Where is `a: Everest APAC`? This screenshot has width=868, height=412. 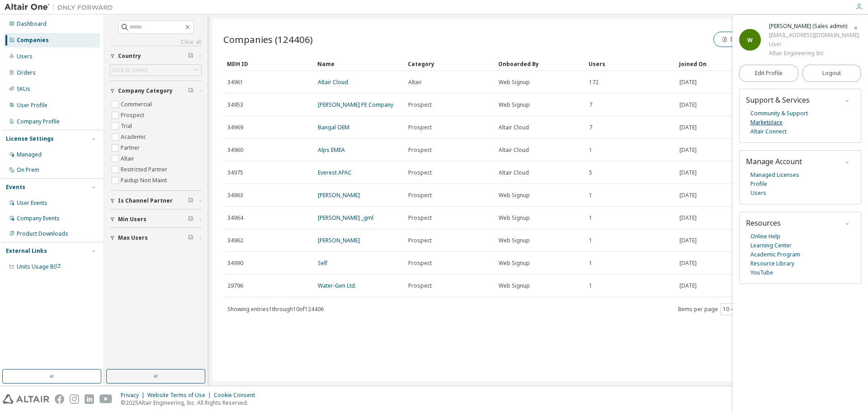
a: Everest APAC is located at coordinates (335, 172).